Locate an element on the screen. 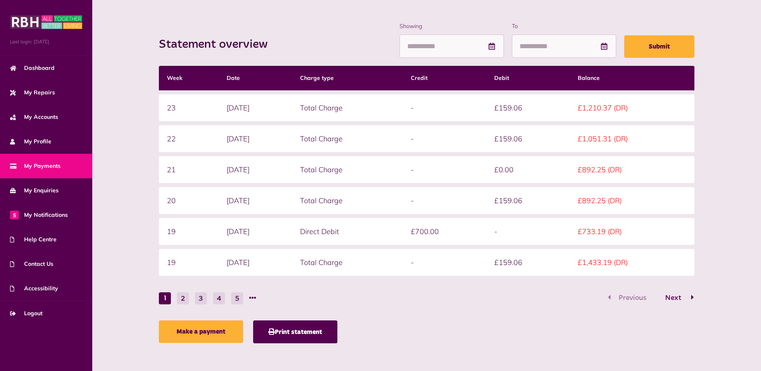  span: My Enquiries is located at coordinates (34, 190).